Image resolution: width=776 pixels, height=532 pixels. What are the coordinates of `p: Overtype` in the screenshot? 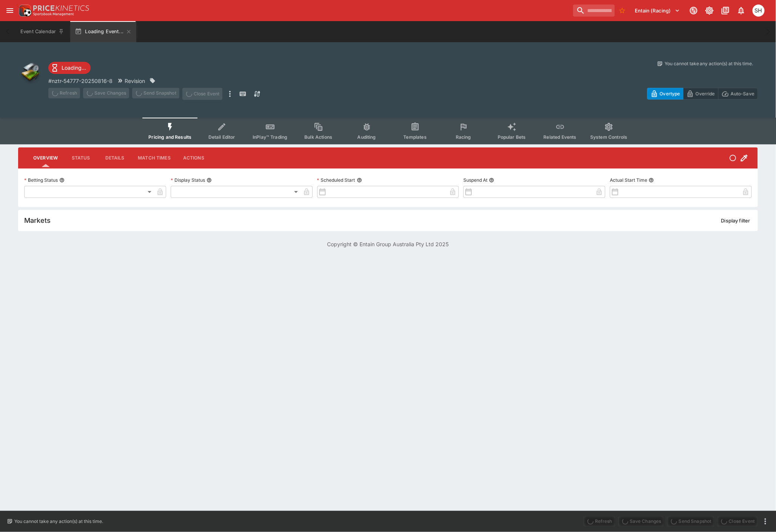 It's located at (670, 94).